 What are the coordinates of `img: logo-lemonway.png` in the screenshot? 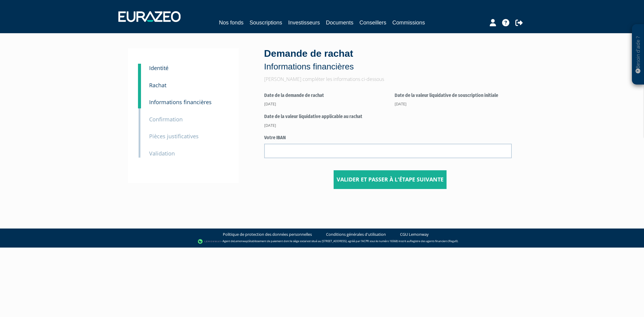 It's located at (209, 241).